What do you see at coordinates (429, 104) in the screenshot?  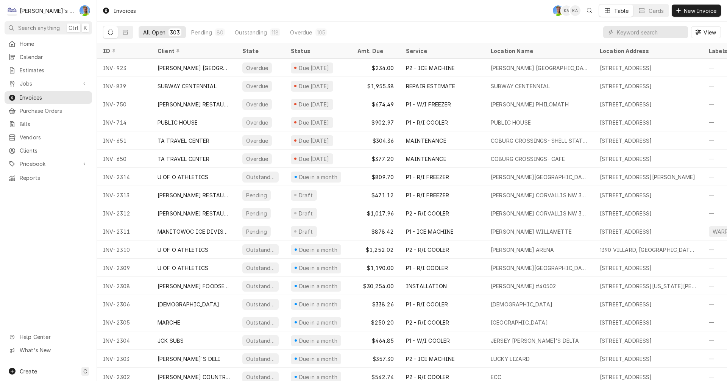 I see `div: P1 - W/I FREEZER` at bounding box center [429, 104].